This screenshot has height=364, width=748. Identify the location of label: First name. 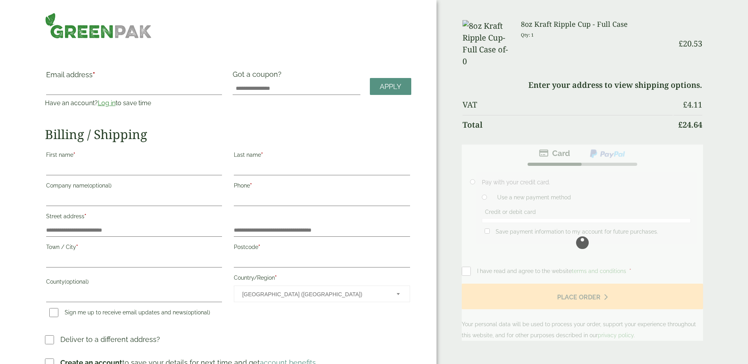
(134, 156).